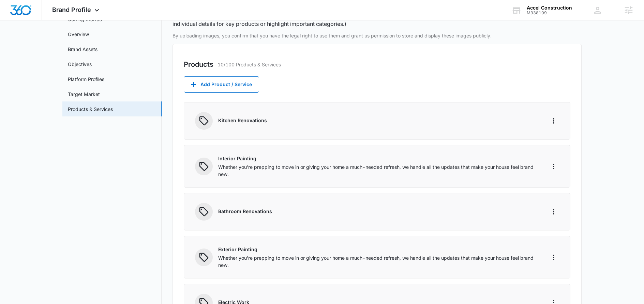  What do you see at coordinates (377, 211) in the screenshot?
I see `p: Bathroom Renovations` at bounding box center [377, 211].